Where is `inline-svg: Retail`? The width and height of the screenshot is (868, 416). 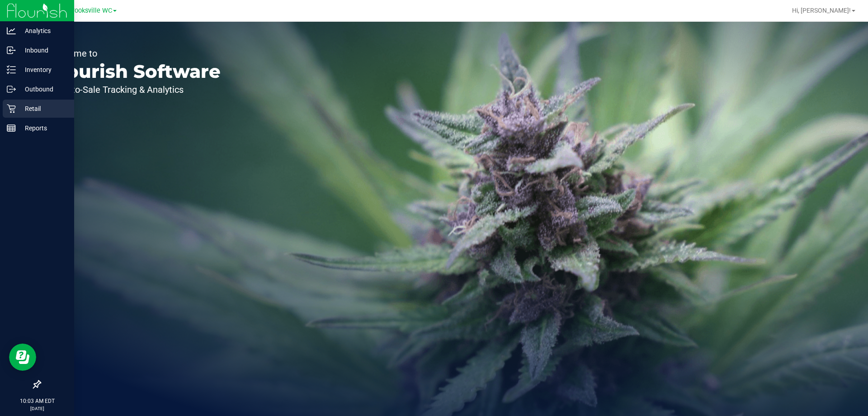
inline-svg: Retail is located at coordinates (12, 109).